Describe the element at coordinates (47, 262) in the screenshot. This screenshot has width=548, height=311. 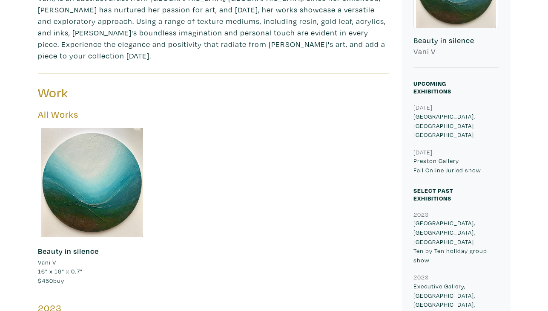
I see `li: Vani V` at that location.